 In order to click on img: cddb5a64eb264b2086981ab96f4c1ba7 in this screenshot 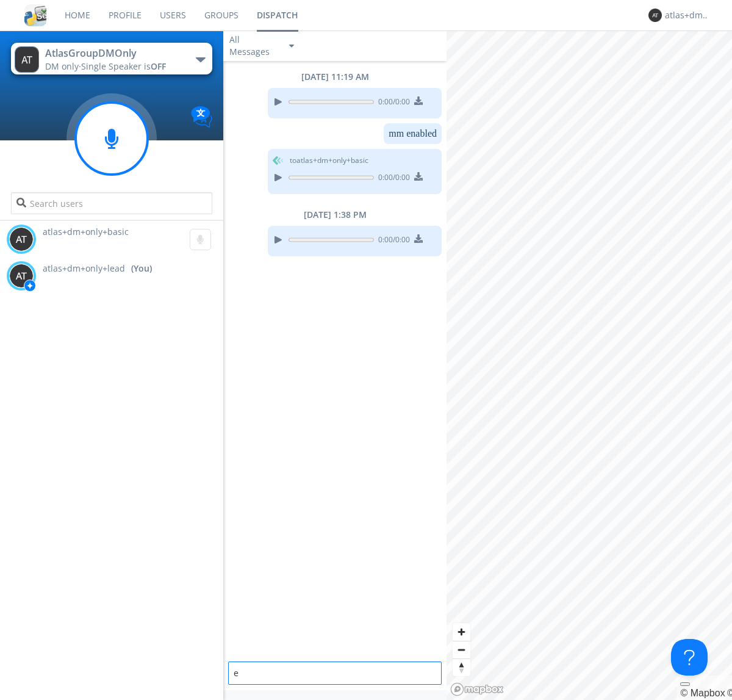, I will do `click(35, 15)`.